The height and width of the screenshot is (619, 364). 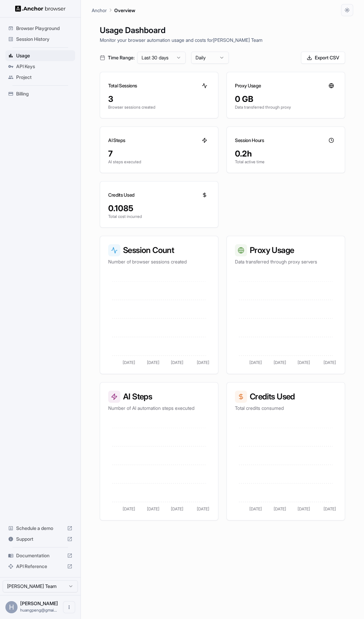 What do you see at coordinates (44, 66) in the screenshot?
I see `span: API Keys` at bounding box center [44, 66].